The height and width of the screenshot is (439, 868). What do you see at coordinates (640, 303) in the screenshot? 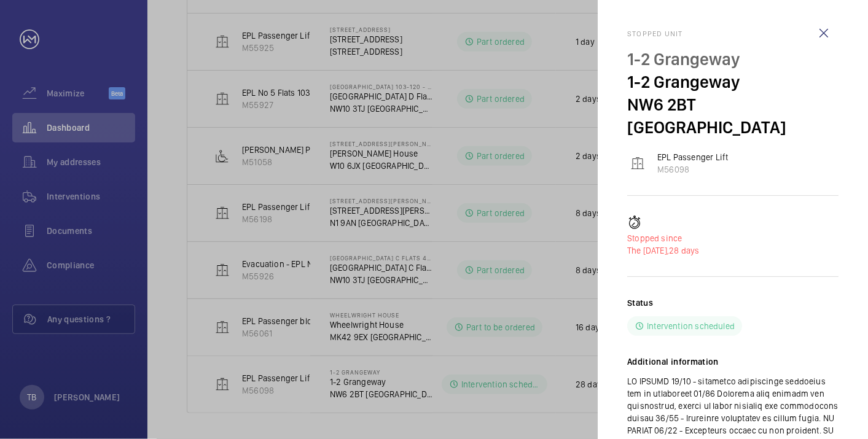
I see `h2: Status` at bounding box center [640, 303].